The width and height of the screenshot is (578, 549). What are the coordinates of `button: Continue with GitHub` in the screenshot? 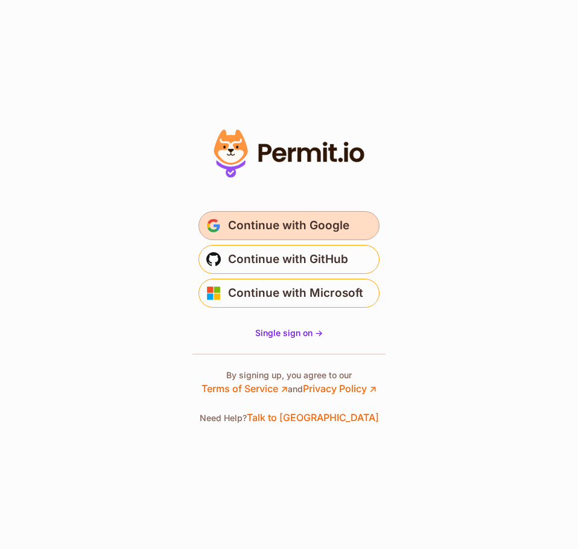 It's located at (289, 259).